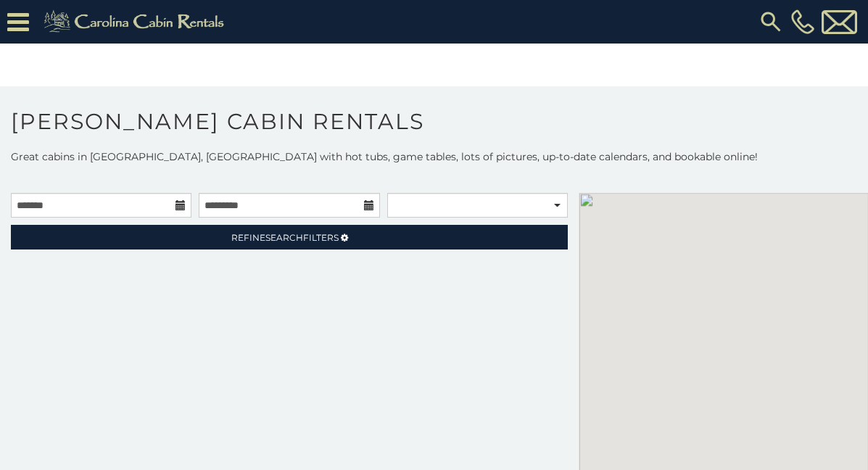 The width and height of the screenshot is (868, 470). What do you see at coordinates (136, 22) in the screenshot?
I see `img: Khaki-logo.png` at bounding box center [136, 22].